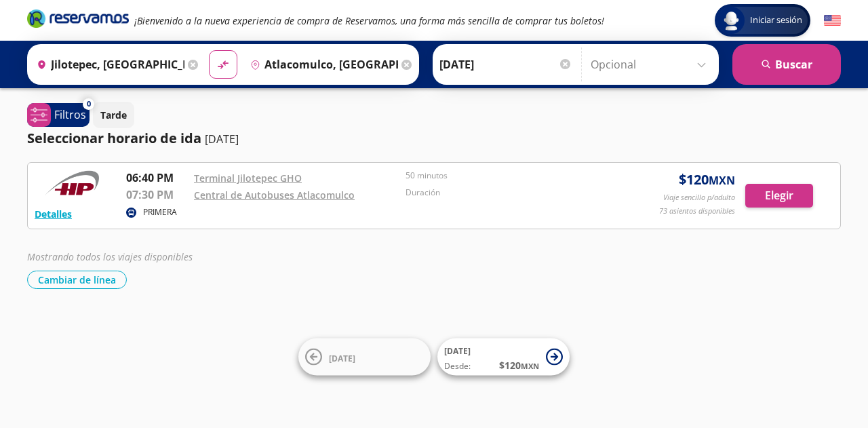 The height and width of the screenshot is (428, 868). I want to click on p: 50 minutos, so click(508, 176).